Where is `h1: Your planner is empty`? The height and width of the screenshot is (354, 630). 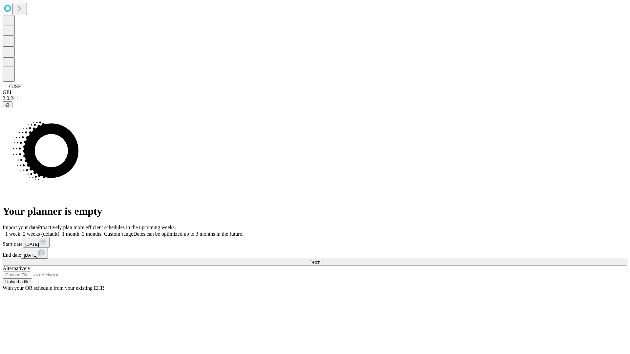
h1: Your planner is empty is located at coordinates (315, 211).